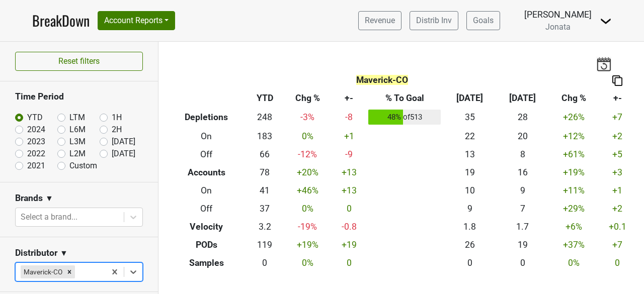  I want to click on td: +3, so click(618, 173).